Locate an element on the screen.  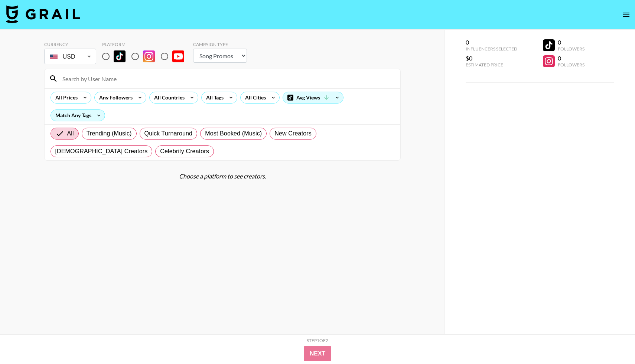
div: Currency is located at coordinates (70, 44).